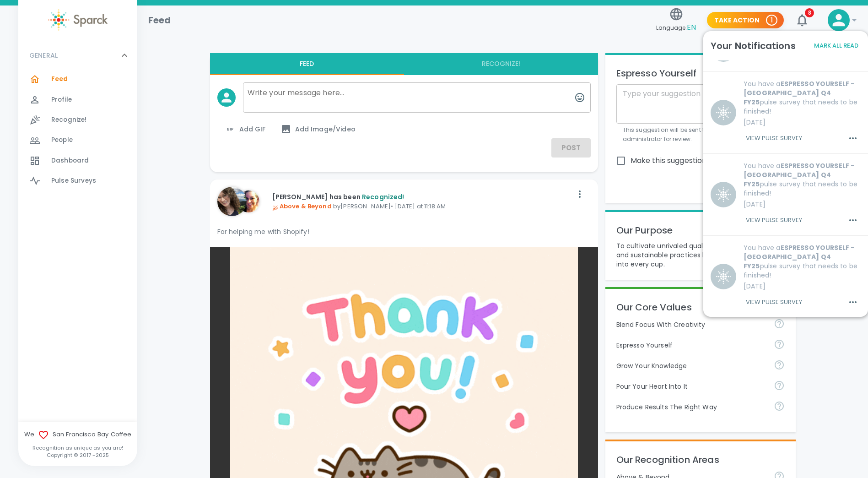 The width and height of the screenshot is (868, 478). Describe the element at coordinates (77, 79) in the screenshot. I see `div: Feed` at that location.